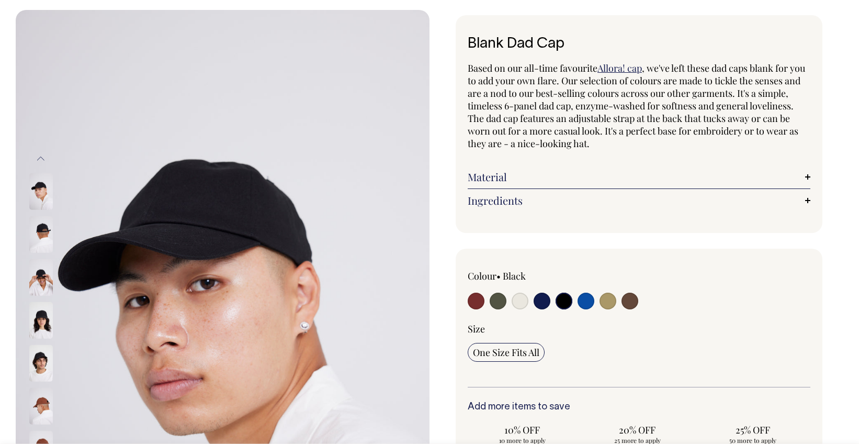 The width and height of the screenshot is (859, 444). Describe the element at coordinates (639, 200) in the screenshot. I see `a: Ingredients` at that location.